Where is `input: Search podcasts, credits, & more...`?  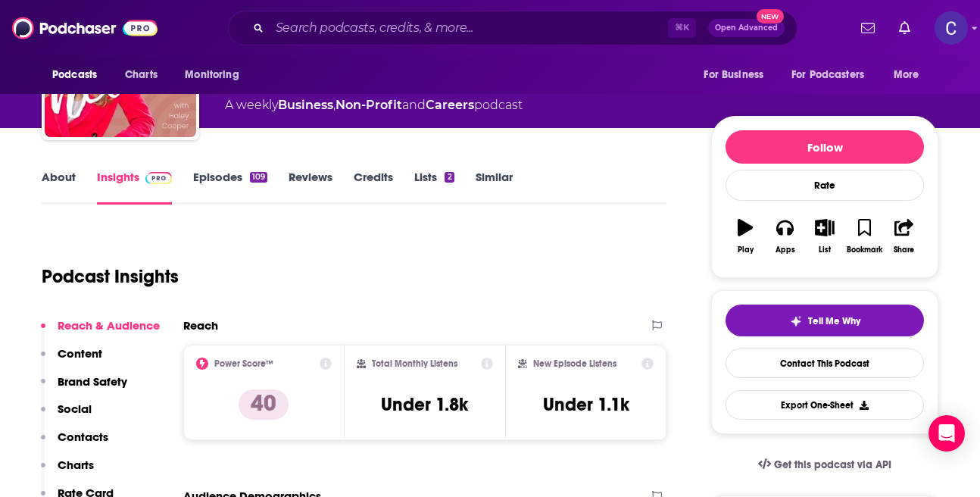 input: Search podcasts, credits, & more... is located at coordinates (469, 28).